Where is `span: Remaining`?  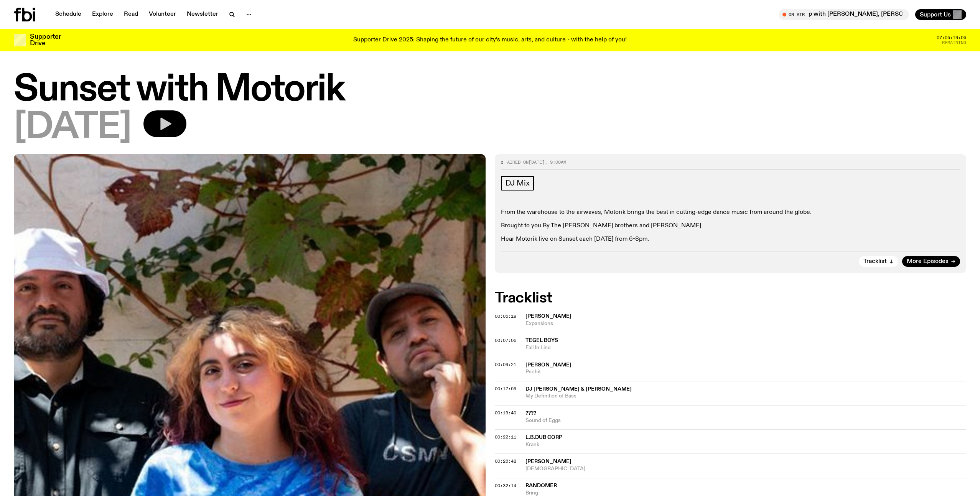
span: Remaining is located at coordinates (954, 43).